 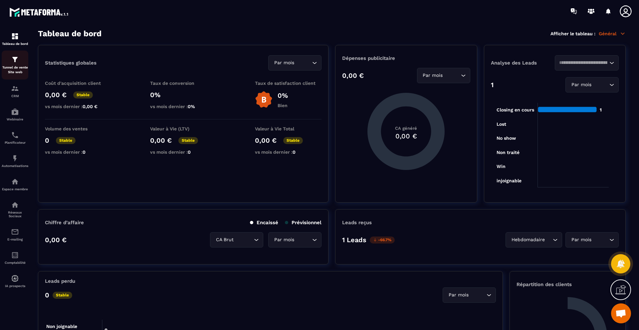 What do you see at coordinates (15, 258) in the screenshot?
I see `a: accountantaccountantComptabilité` at bounding box center [15, 258].